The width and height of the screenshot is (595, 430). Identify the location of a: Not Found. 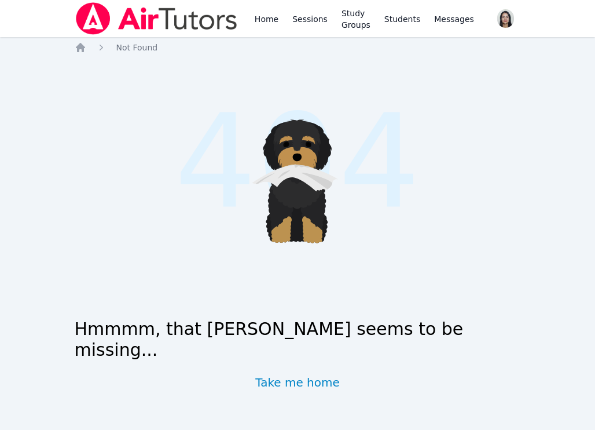
(137, 47).